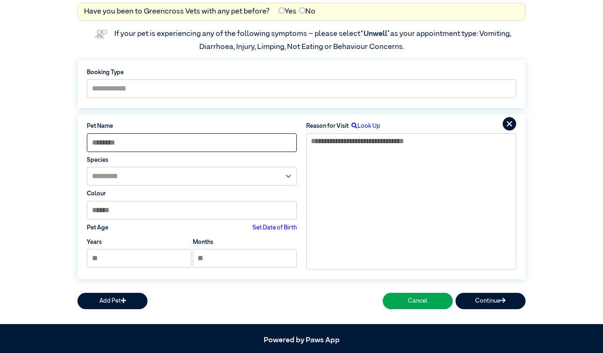 The image size is (603, 353). Describe the element at coordinates (313, 41) in the screenshot. I see `label: If your pet is experiencing any of the following symptoms – please select as your appointment typ...` at that location.